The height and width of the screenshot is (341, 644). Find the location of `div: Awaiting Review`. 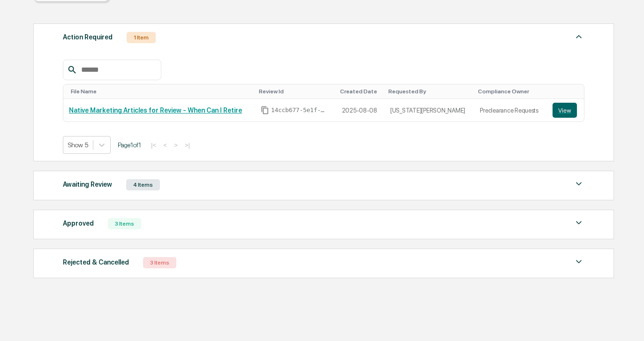

div: Awaiting Review is located at coordinates (87, 184).